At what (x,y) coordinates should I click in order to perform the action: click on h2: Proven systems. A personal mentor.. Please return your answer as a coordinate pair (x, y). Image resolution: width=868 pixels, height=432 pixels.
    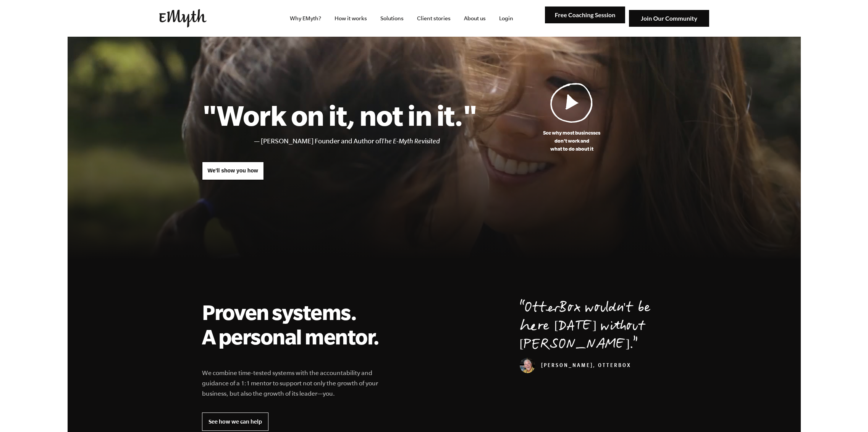
    Looking at the image, I should click on (295, 324).